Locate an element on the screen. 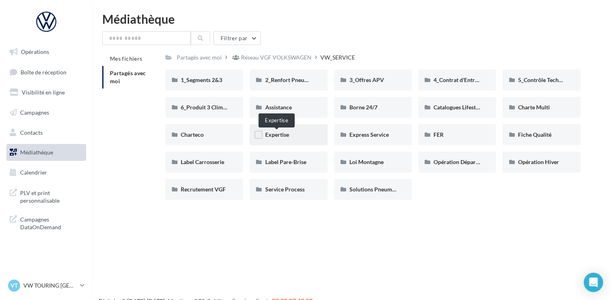  a: Campagnes is located at coordinates (46, 113).